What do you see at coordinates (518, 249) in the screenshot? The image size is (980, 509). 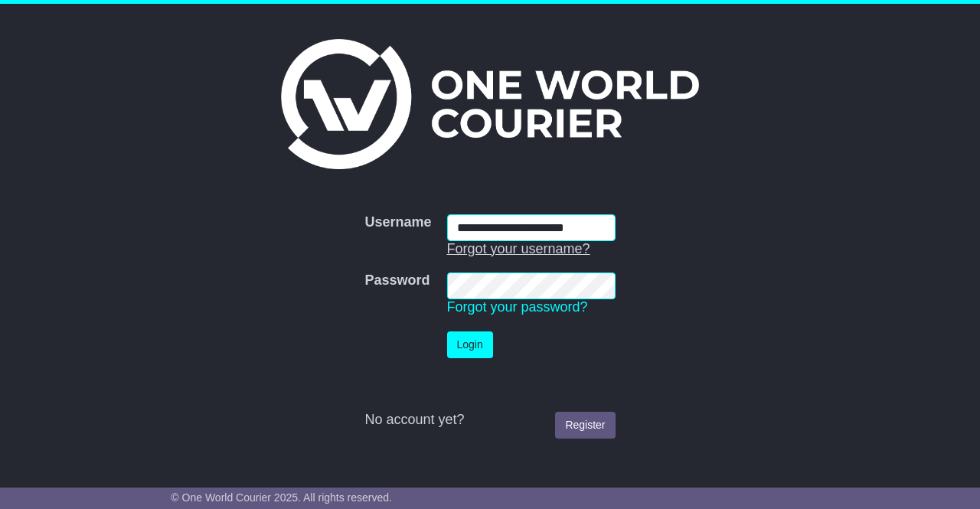 I see `a: Forgot your username?` at bounding box center [518, 249].